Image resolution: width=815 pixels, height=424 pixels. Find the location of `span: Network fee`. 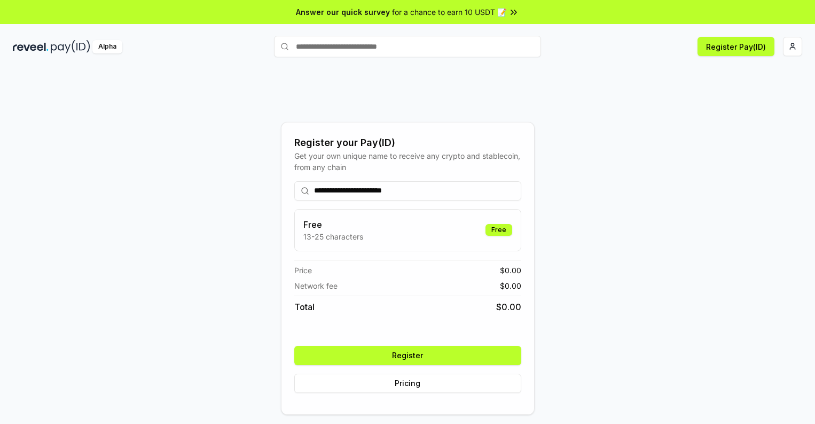

span: Network fee is located at coordinates (316, 285).